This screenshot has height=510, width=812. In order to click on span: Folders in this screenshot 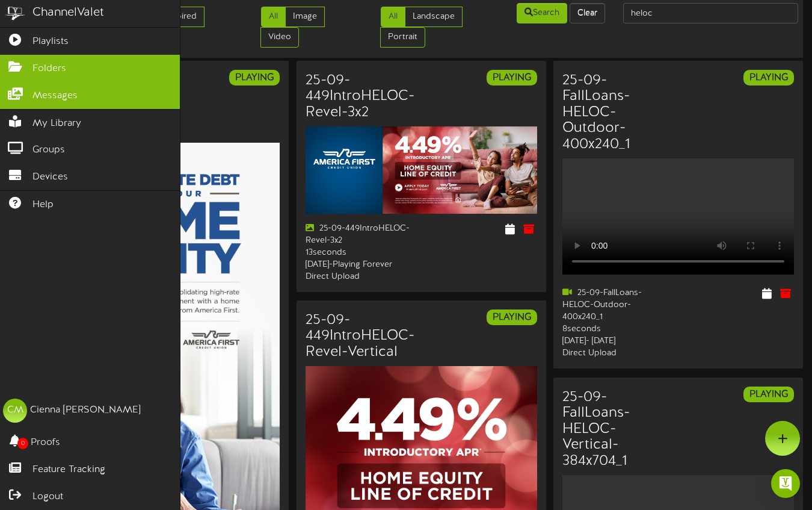, I will do `click(49, 68)`.